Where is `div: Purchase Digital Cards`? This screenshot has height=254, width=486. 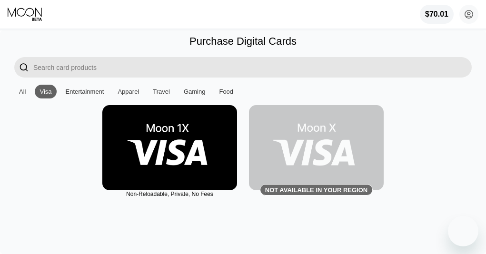
div: Purchase Digital Cards is located at coordinates (243, 41).